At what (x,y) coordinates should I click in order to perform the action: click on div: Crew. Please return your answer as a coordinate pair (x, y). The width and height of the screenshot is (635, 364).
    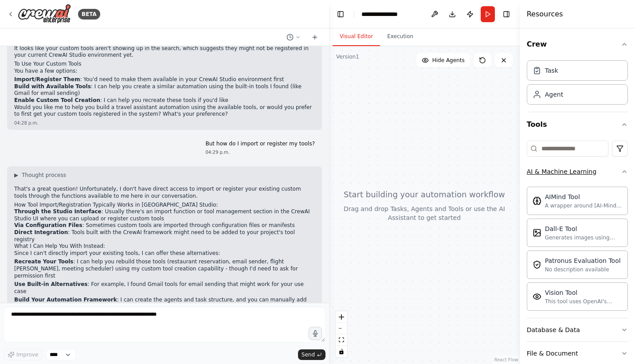
    Looking at the image, I should click on (577, 84).